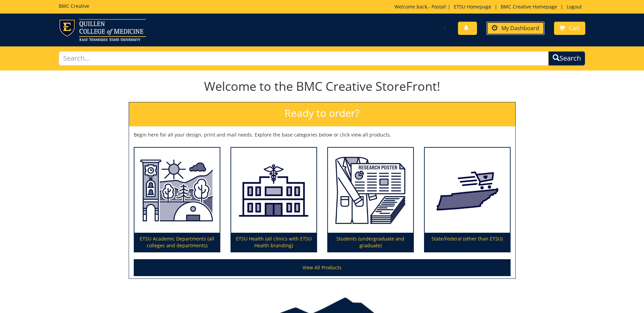 This screenshot has width=644, height=313. I want to click on a: My Dashboard, so click(515, 28).